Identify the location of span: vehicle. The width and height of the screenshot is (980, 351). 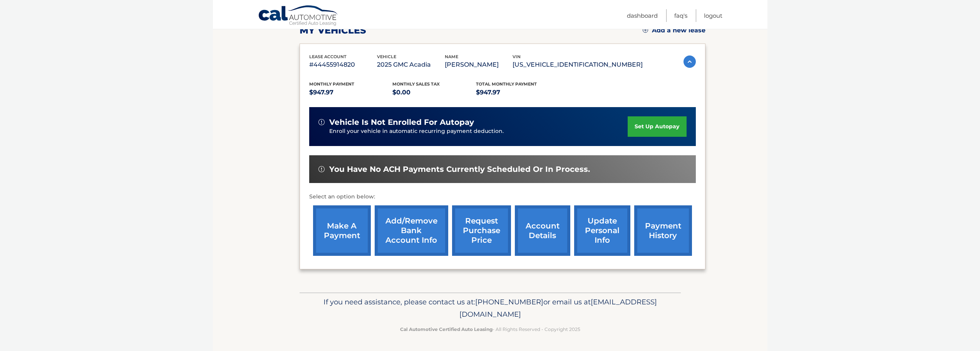
(387, 57).